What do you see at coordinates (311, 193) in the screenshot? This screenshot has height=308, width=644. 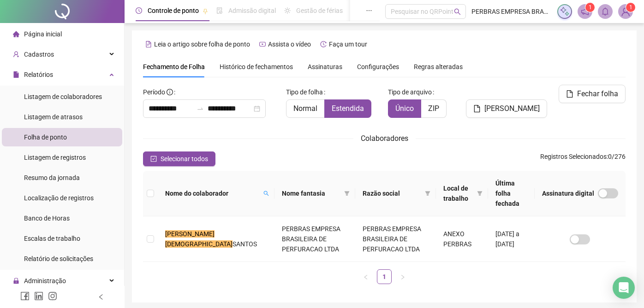 I see `span: Nome fantasia` at bounding box center [311, 193].